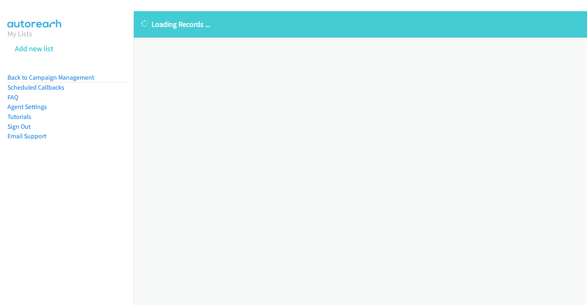  Describe the element at coordinates (19, 126) in the screenshot. I see `a: Sign Out` at that location.